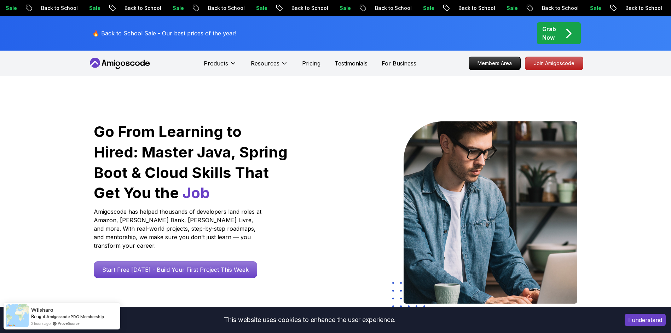 The image size is (671, 333). I want to click on a: Testimonials, so click(351, 63).